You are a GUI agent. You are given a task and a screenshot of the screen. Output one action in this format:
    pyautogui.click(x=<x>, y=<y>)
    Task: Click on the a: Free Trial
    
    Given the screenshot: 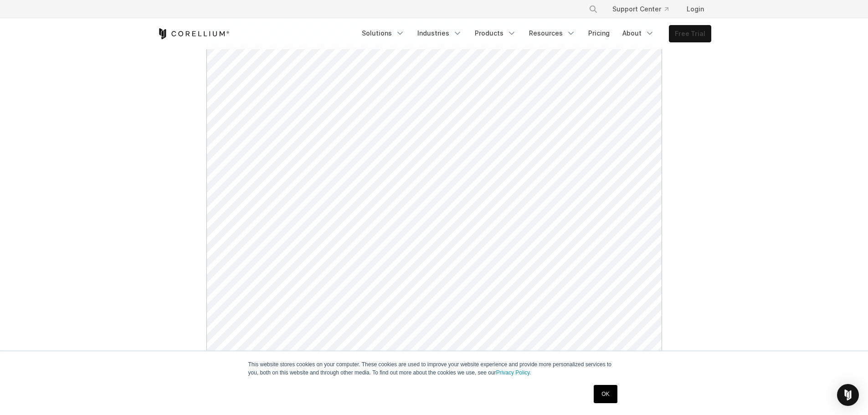 What is the action you would take?
    pyautogui.click(x=689, y=34)
    